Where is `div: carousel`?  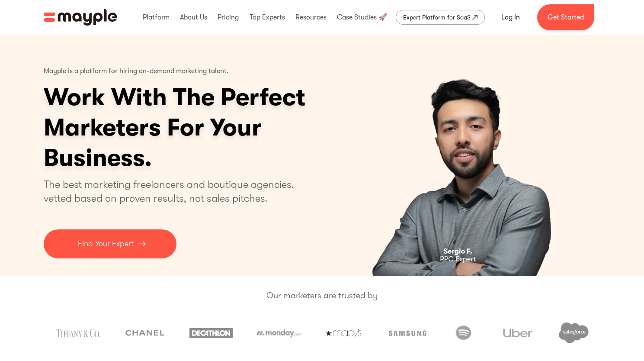 div: carousel is located at coordinates (465, 155).